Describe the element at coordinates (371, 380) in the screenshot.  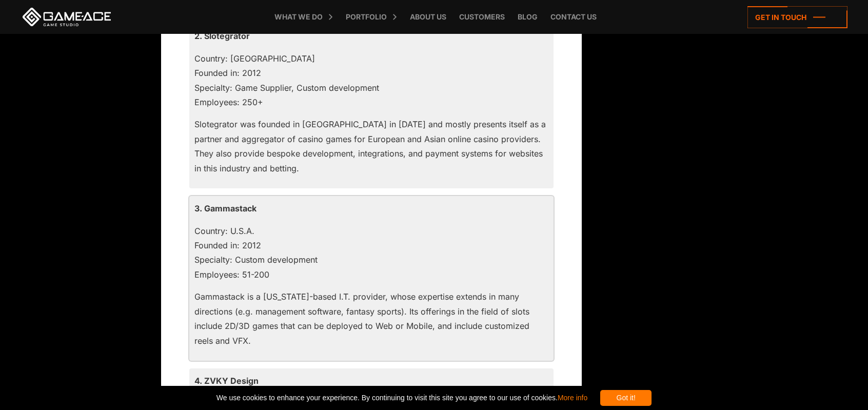
I see `p: 4. ZVKY Design` at that location.